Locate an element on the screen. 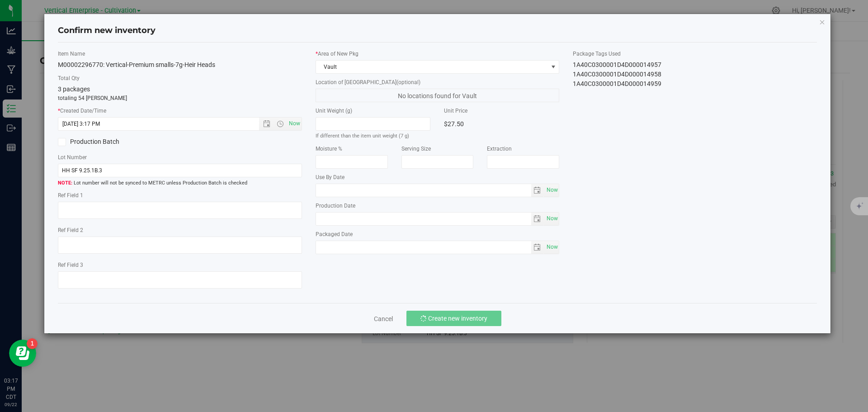 This screenshot has height=412, width=868. label: Moisture % is located at coordinates (352, 149).